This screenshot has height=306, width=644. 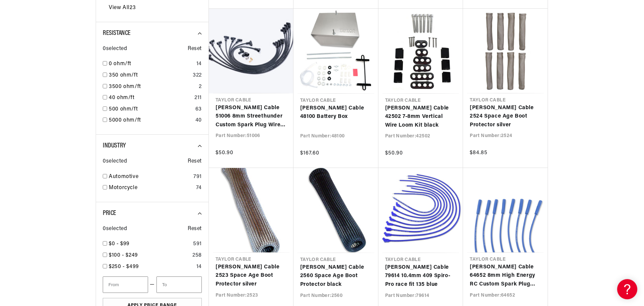 What do you see at coordinates (199, 109) in the screenshot?
I see `div: 63` at bounding box center [199, 109].